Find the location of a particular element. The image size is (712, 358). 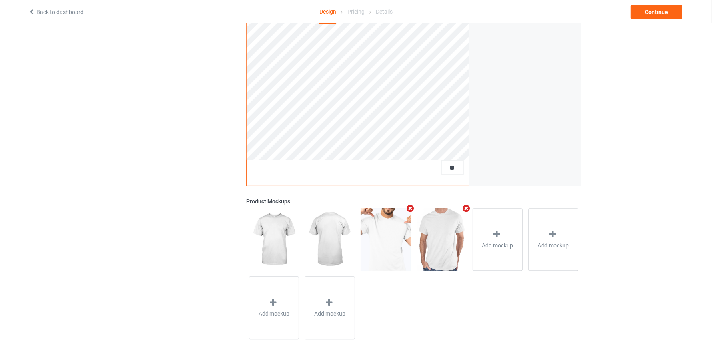

div: Details is located at coordinates (384, 12).